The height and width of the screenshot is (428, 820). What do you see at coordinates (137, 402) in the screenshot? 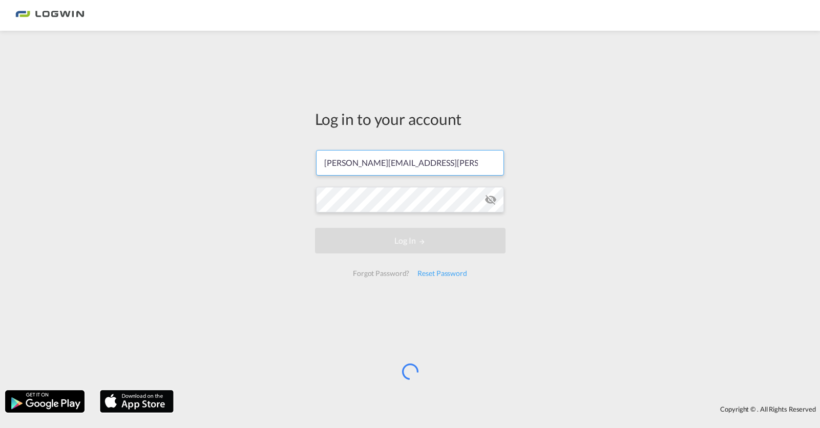
I see `img: apple.png` at bounding box center [137, 402].